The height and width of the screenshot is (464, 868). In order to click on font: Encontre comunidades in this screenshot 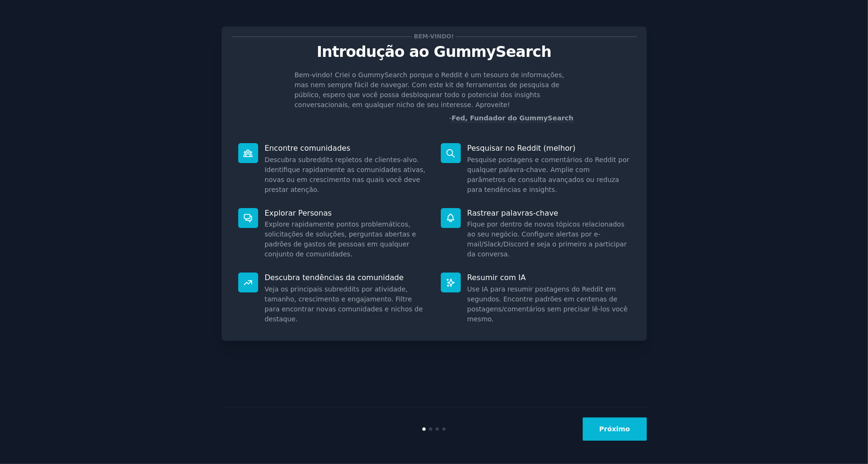, I will do `click(307, 148)`.